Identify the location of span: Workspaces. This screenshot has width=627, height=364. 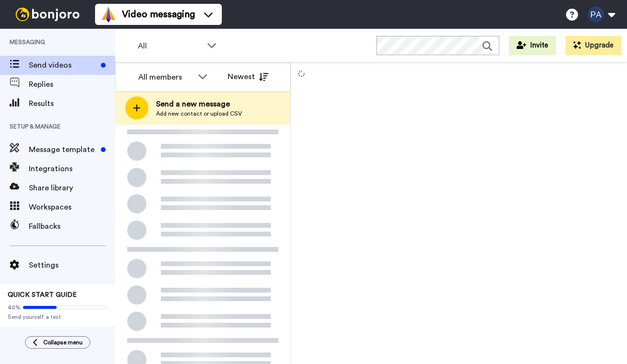
(72, 207).